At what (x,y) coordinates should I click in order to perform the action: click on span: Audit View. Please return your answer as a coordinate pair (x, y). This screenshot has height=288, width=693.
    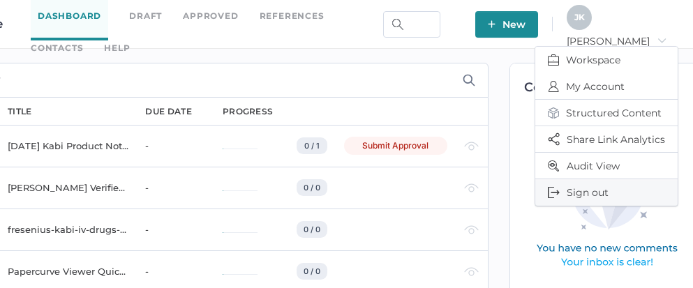
    Looking at the image, I should click on (607, 165).